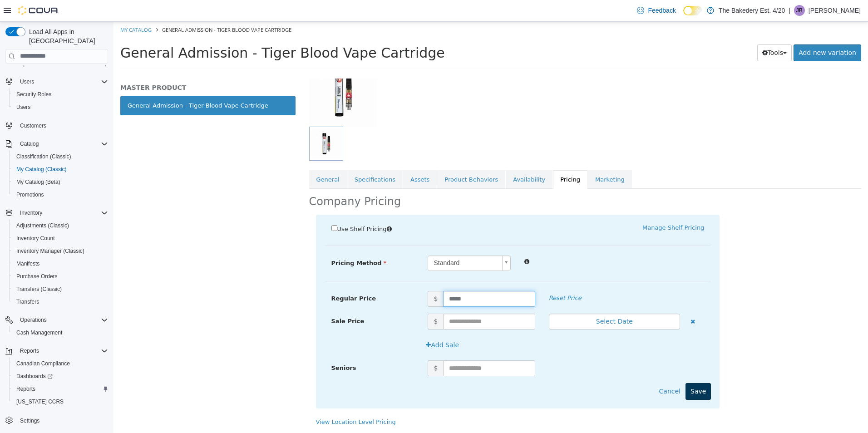 The width and height of the screenshot is (868, 433). Describe the element at coordinates (30, 195) in the screenshot. I see `span: Promotions` at that location.